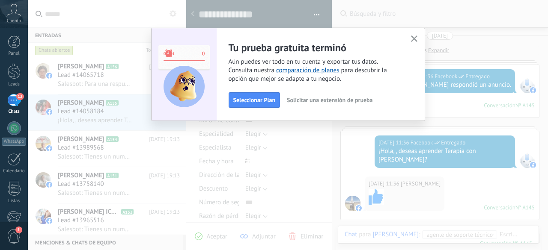 The width and height of the screenshot is (548, 250). Describe the element at coordinates (20, 97) in the screenshot. I see `span: 12` at that location.